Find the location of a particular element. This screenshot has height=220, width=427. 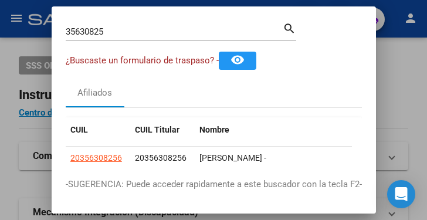

mat-icon: remove_red_eye is located at coordinates (238, 60).